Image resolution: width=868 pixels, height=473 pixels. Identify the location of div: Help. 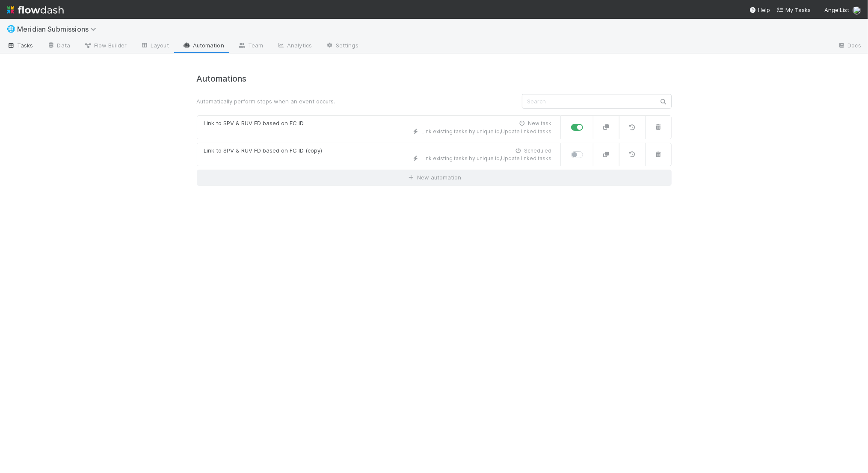
(760, 10).